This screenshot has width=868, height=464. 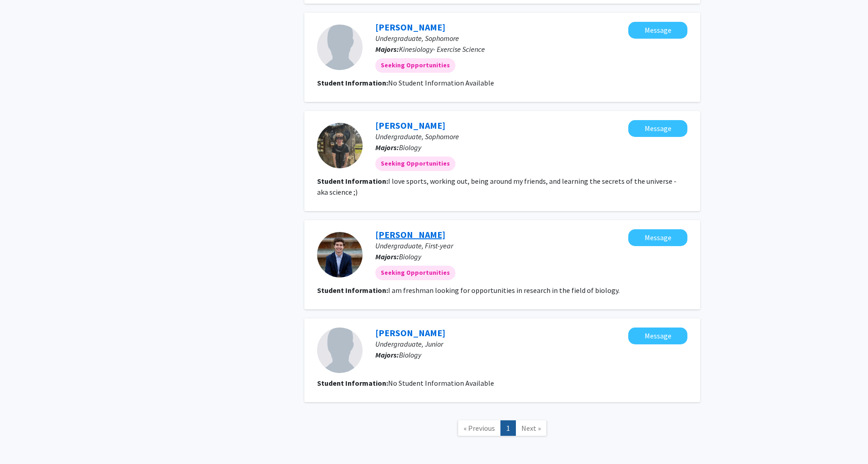 I want to click on a: Next Page, so click(x=531, y=428).